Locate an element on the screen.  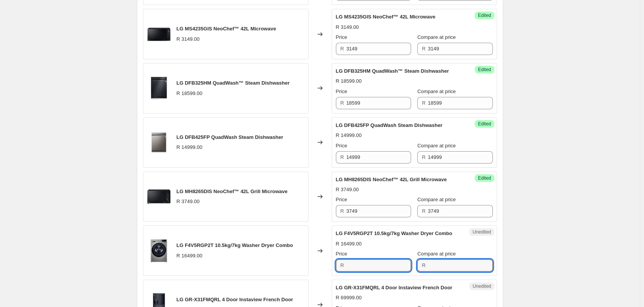
img: lg-dfb325hm-quadwash-steam-dishwasher-325395_80x.jpg is located at coordinates (159, 88).